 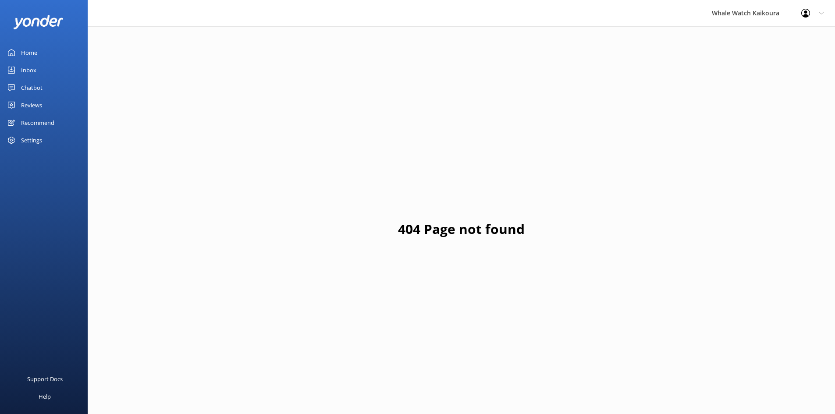 I want to click on div: Home, so click(x=29, y=53).